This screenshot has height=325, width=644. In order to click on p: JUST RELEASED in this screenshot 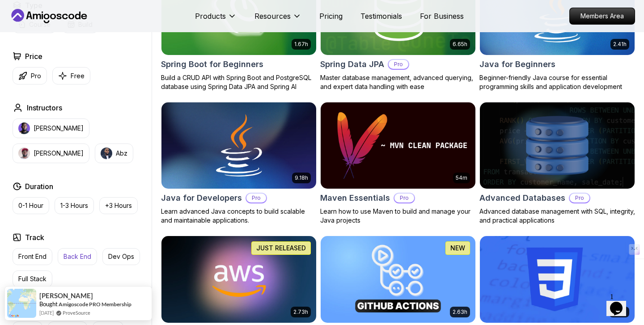, I will do `click(281, 249)`.